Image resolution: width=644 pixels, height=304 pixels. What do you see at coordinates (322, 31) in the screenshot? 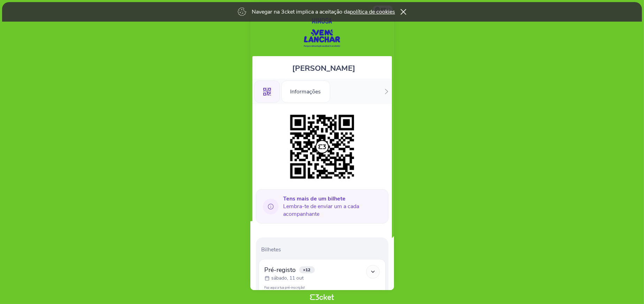
I see `img: Mimosa Vem Lanchar` at bounding box center [322, 31].